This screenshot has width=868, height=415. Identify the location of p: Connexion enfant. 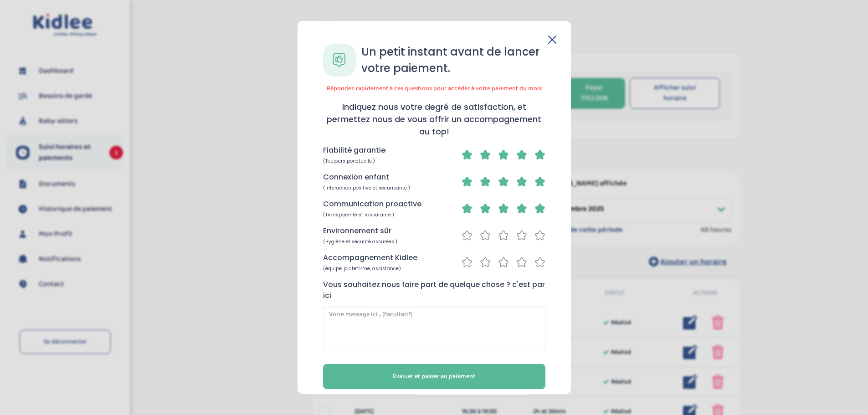
(356, 177).